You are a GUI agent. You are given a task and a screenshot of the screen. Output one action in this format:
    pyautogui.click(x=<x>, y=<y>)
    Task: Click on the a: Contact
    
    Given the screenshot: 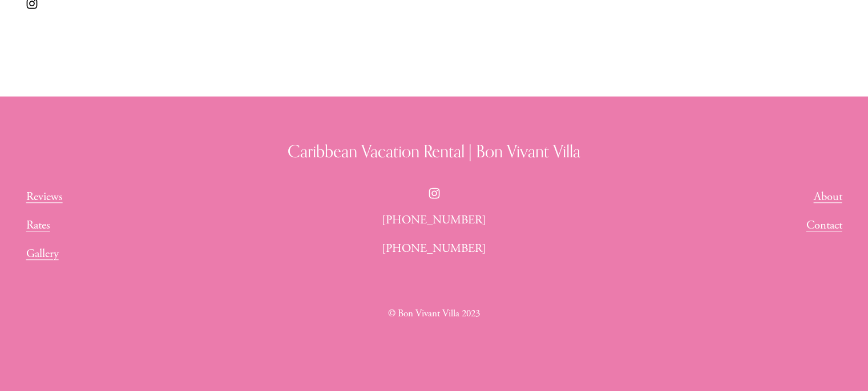 What is the action you would take?
    pyautogui.click(x=823, y=225)
    